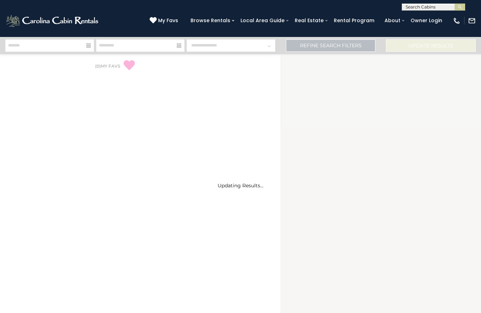 The height and width of the screenshot is (313, 481). What do you see at coordinates (262, 20) in the screenshot?
I see `a: Local Area Guide` at bounding box center [262, 20].